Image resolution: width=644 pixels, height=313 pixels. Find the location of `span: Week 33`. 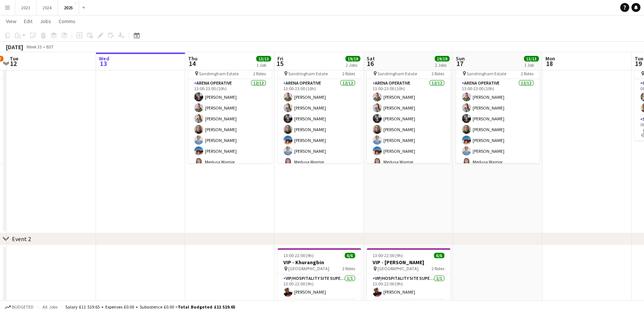

span: Week 33 is located at coordinates (34, 47).